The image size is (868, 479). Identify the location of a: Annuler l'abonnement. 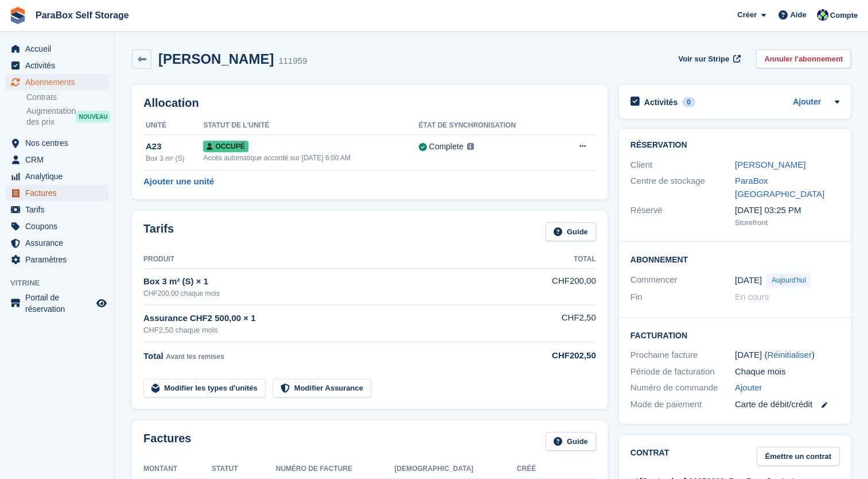
(803, 58).